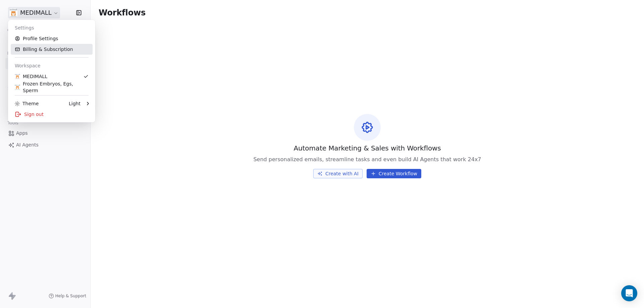 The width and height of the screenshot is (644, 308). Describe the element at coordinates (74, 103) in the screenshot. I see `div: Light` at that location.